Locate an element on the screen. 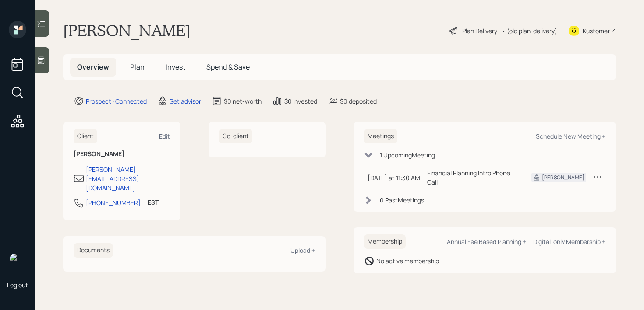  h6: Documents is located at coordinates (93, 250).